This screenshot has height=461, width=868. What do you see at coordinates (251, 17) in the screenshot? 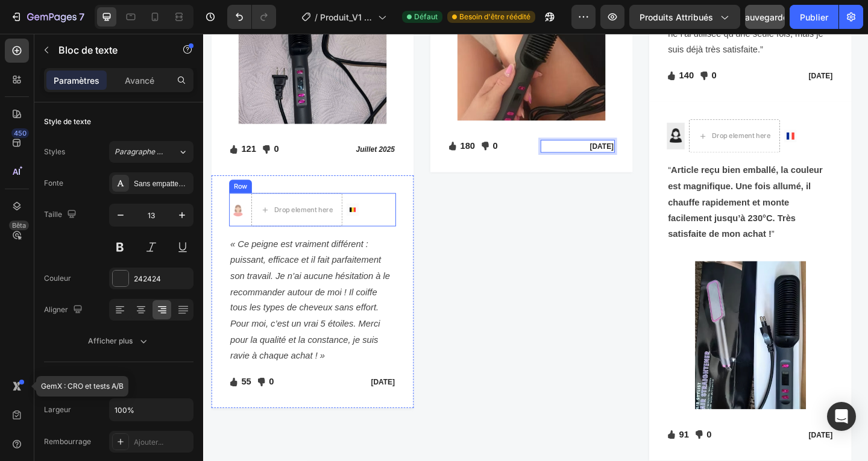
I see `div: Annuler/Rétablir` at bounding box center [251, 17].